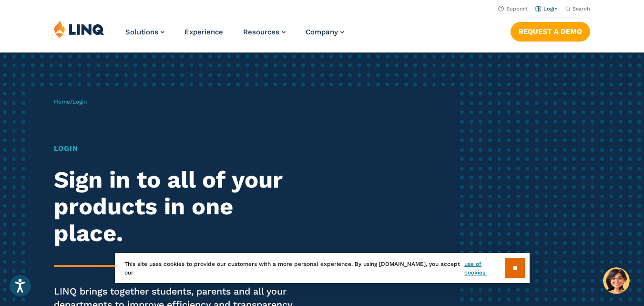 This screenshot has width=644, height=306. I want to click on nav: Button Navigation, so click(550, 30).